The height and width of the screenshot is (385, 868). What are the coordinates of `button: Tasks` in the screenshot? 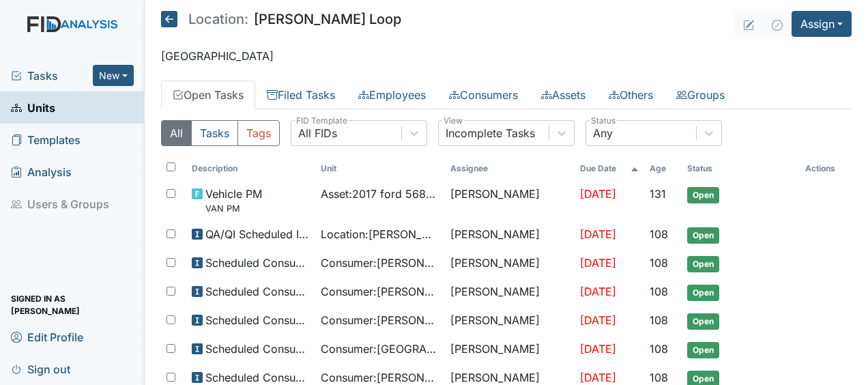 It's located at (214, 134).